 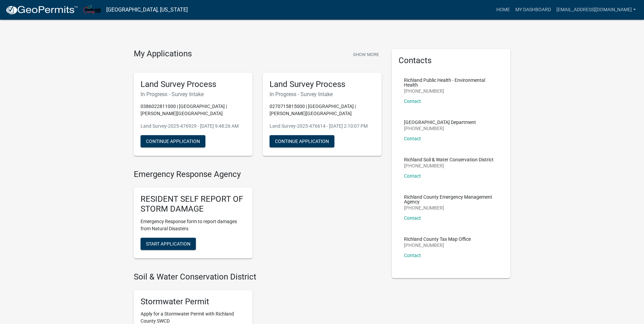 I want to click on p: Richland Public Health - Environmental Health, so click(x=451, y=83).